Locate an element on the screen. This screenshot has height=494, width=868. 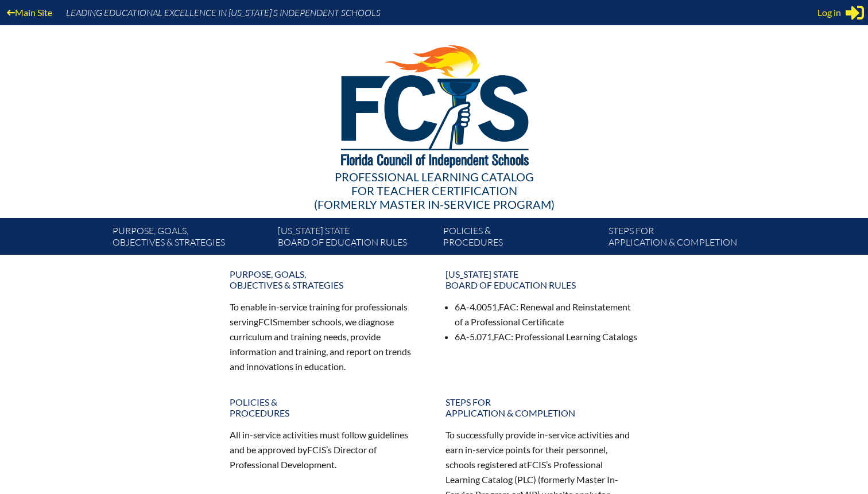
span: PLC is located at coordinates (525, 480).